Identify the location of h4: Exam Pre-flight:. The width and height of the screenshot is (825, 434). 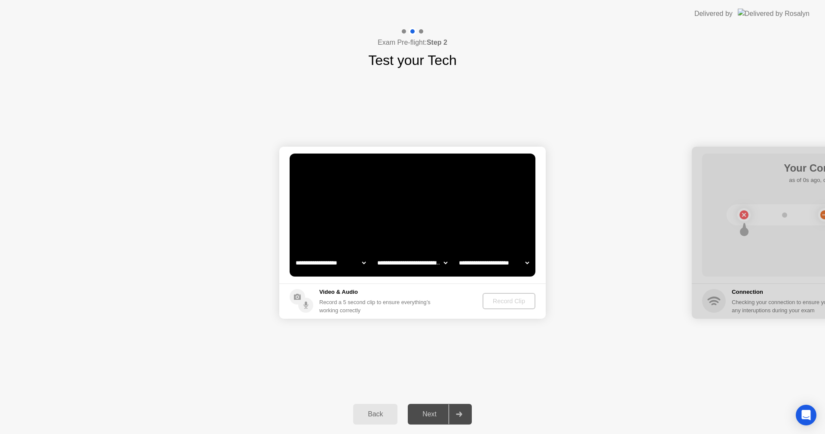
(413, 43).